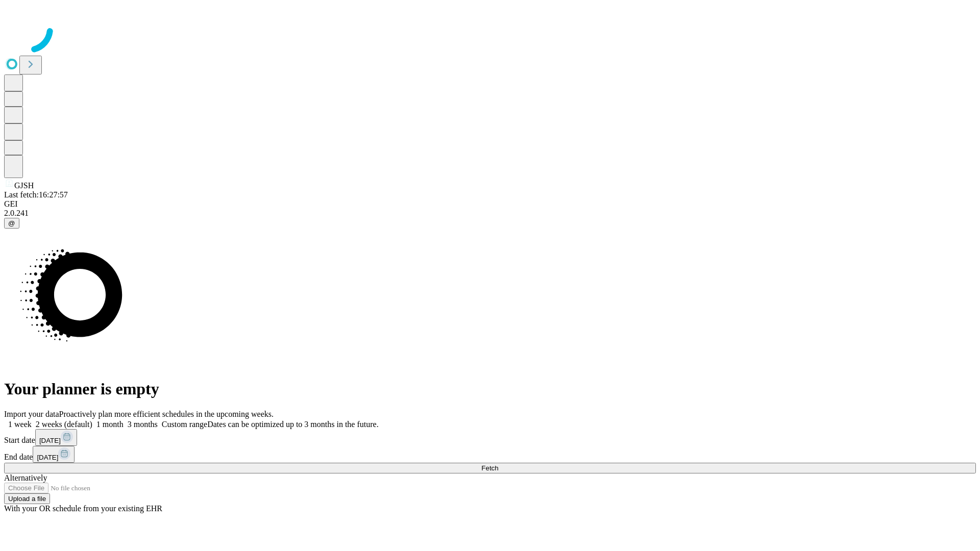 Image resolution: width=980 pixels, height=551 pixels. Describe the element at coordinates (166, 413) in the screenshot. I see `span: Proactively plan more efficient schedules in the upcoming weeks.` at that location.